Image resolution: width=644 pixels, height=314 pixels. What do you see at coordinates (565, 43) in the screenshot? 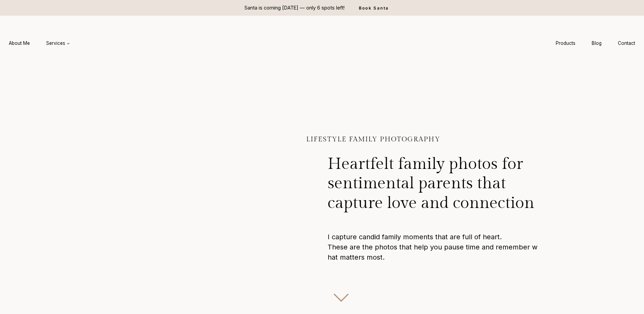
I see `a: Products` at bounding box center [565, 43].